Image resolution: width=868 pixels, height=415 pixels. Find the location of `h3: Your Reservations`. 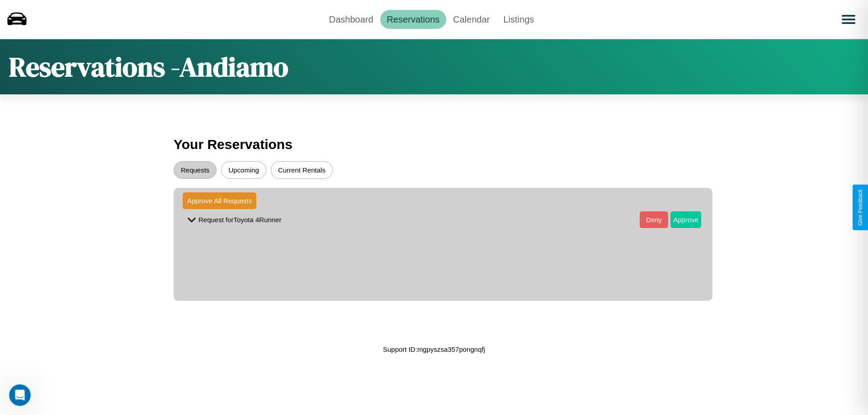

h3: Your Reservations is located at coordinates (434, 145).